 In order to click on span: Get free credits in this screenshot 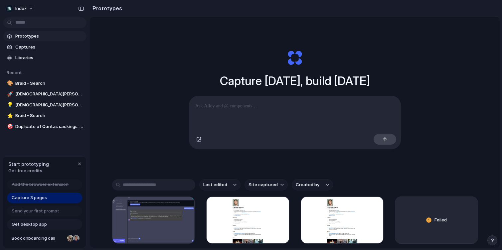, I will do `click(29, 171)`.